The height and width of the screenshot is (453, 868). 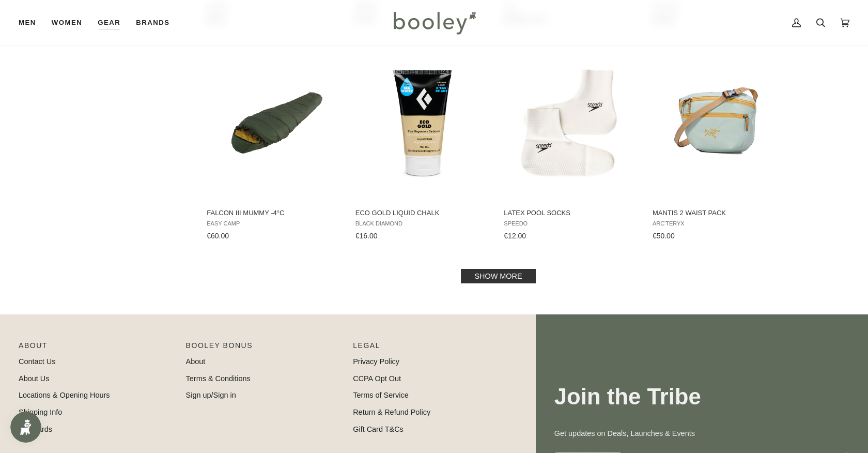 I want to click on a: Terms of Service, so click(x=381, y=395).